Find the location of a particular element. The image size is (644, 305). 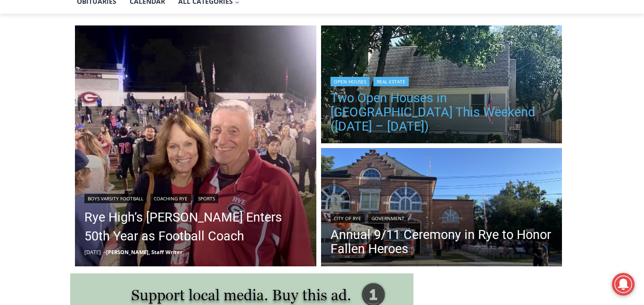

a: Sports is located at coordinates (207, 199).